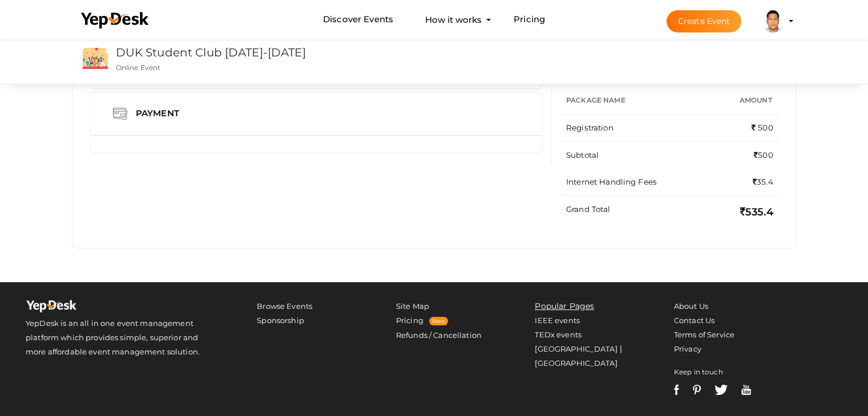  Describe the element at coordinates (637, 101) in the screenshot. I see `th: Package Name` at that location.